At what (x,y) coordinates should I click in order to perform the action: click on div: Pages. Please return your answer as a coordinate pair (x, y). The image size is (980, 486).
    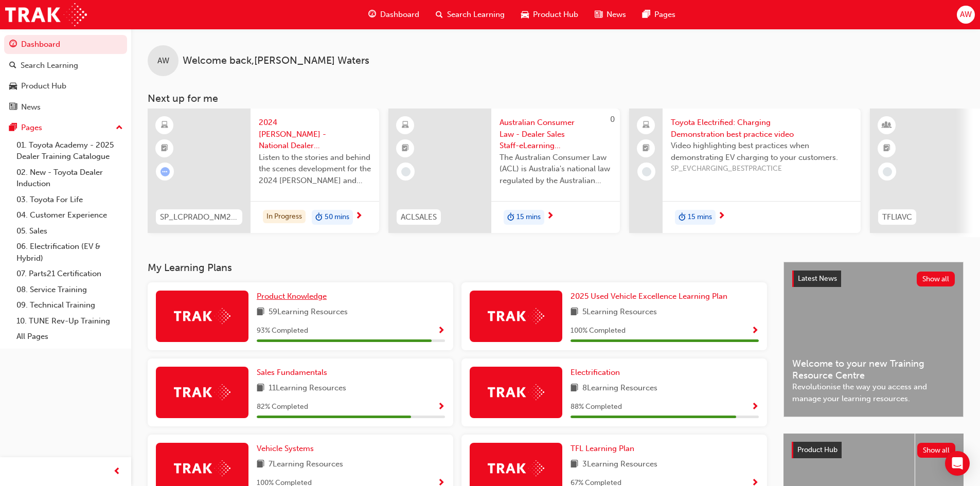
    Looking at the image, I should click on (32, 128).